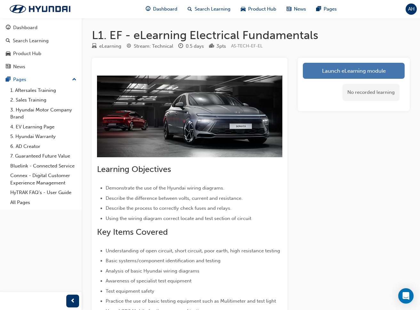 This screenshot has width=420, height=310. What do you see at coordinates (94, 46) in the screenshot?
I see `span: learningResourceType_ELEARNING-icon` at bounding box center [94, 46].